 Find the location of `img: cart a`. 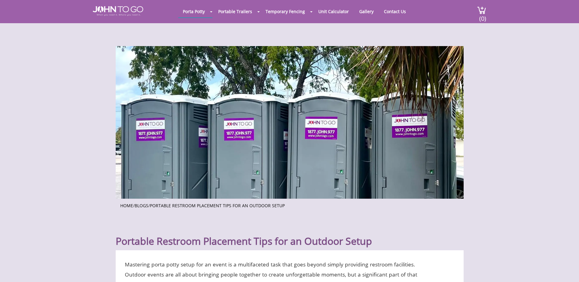

img: cart a is located at coordinates (482, 10).